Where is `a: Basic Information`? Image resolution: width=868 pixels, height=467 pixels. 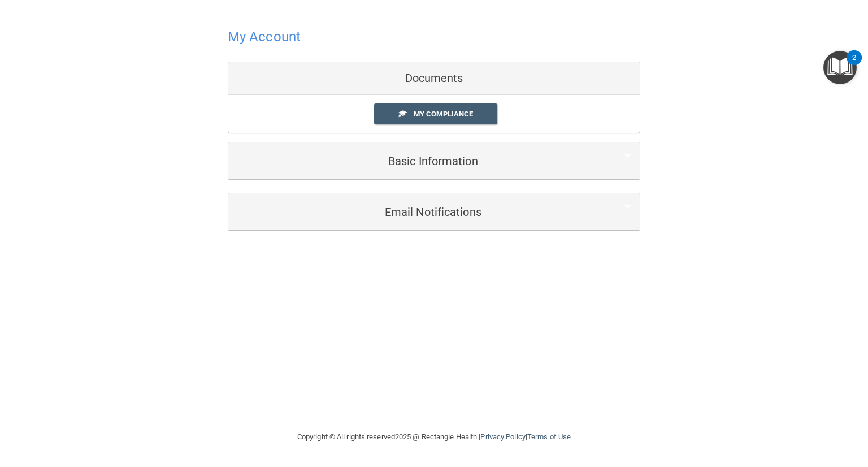 a: Basic Information is located at coordinates (434, 161).